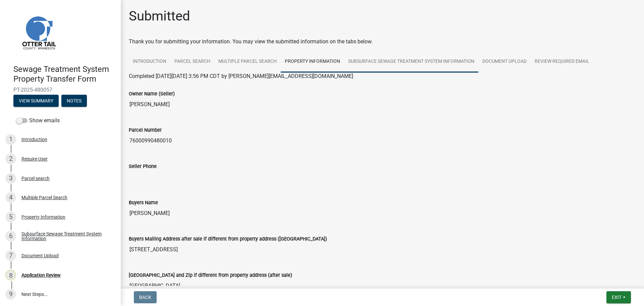 This screenshot has width=644, height=306. Describe the element at coordinates (617, 297) in the screenshot. I see `span: Exit` at that location.